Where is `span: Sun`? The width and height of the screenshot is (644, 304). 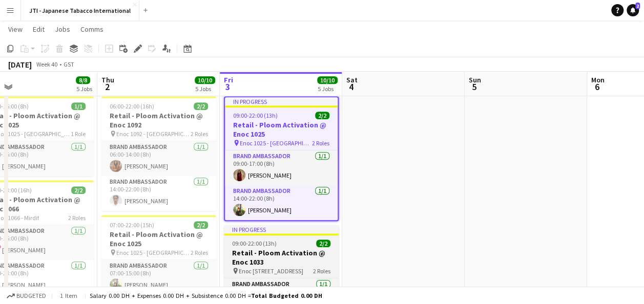
span: Sun is located at coordinates (475, 80).